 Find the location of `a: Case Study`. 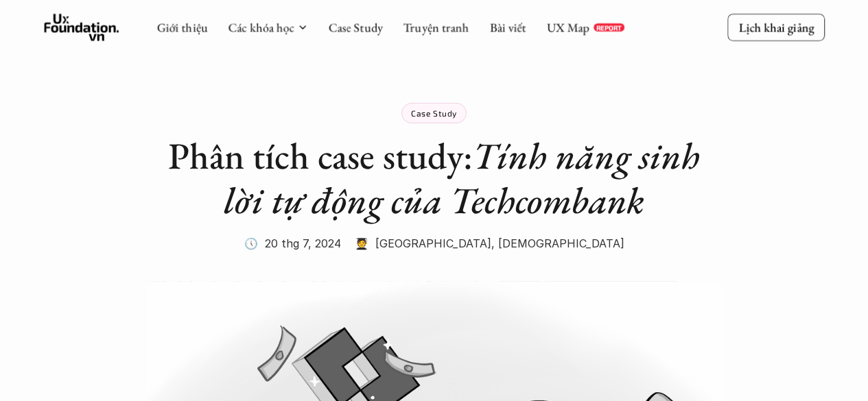

a: Case Study is located at coordinates (355, 26).